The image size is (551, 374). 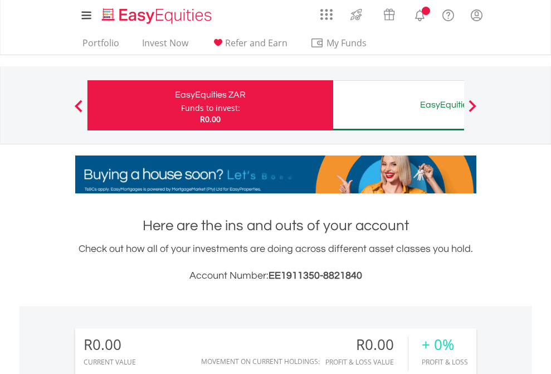 I want to click on button: Next, so click(x=473, y=111).